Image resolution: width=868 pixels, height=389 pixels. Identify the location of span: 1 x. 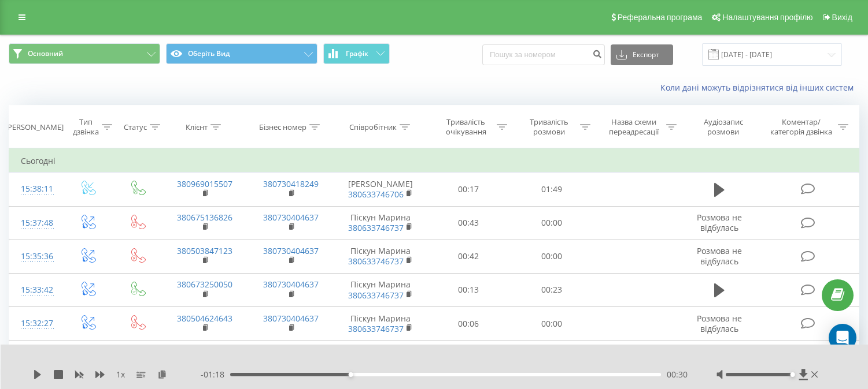
(121, 375).